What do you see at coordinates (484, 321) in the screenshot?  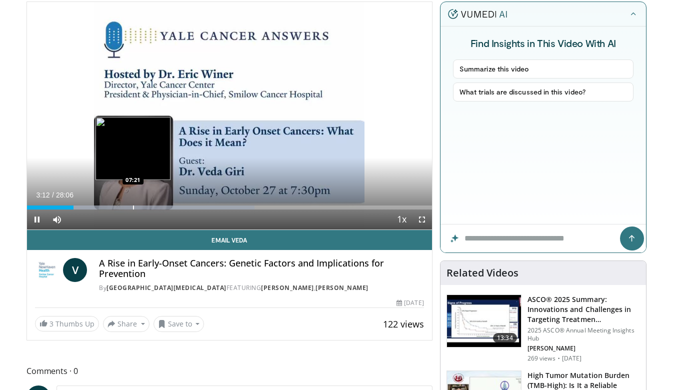 I see `img: 3e89ebda-c96f-40f9-a47a-1328fb1863c2.150x105_q85_crop-smart_upscale.jpg` at bounding box center [484, 321].